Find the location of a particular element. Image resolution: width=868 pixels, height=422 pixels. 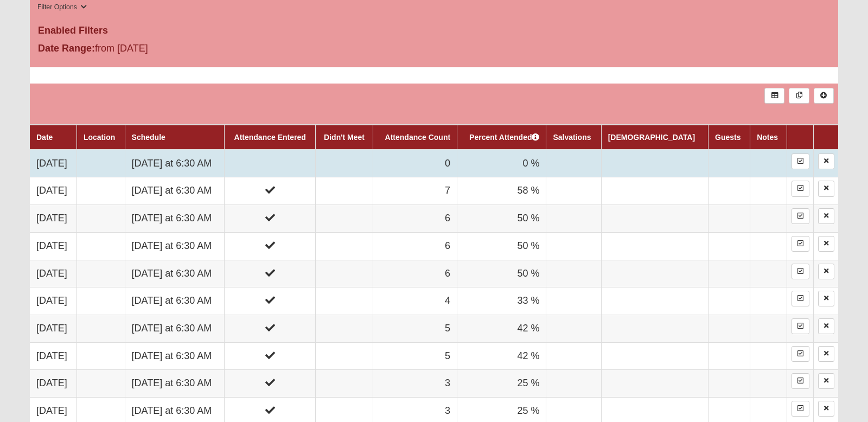

a: Schedule is located at coordinates (149, 137).